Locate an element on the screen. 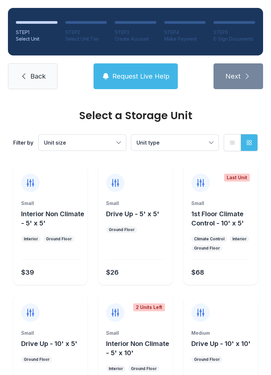 This screenshot has height=375, width=271. div: Select Unit Tier is located at coordinates (86, 39).